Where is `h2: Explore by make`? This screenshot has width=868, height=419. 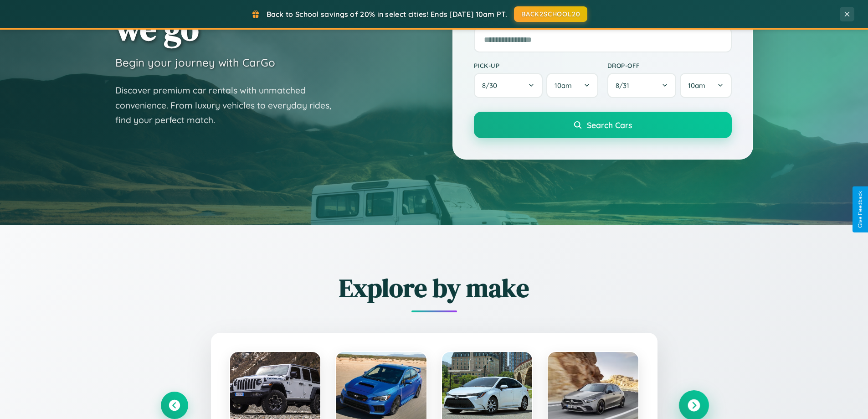
h2: Explore by make is located at coordinates (434, 288).